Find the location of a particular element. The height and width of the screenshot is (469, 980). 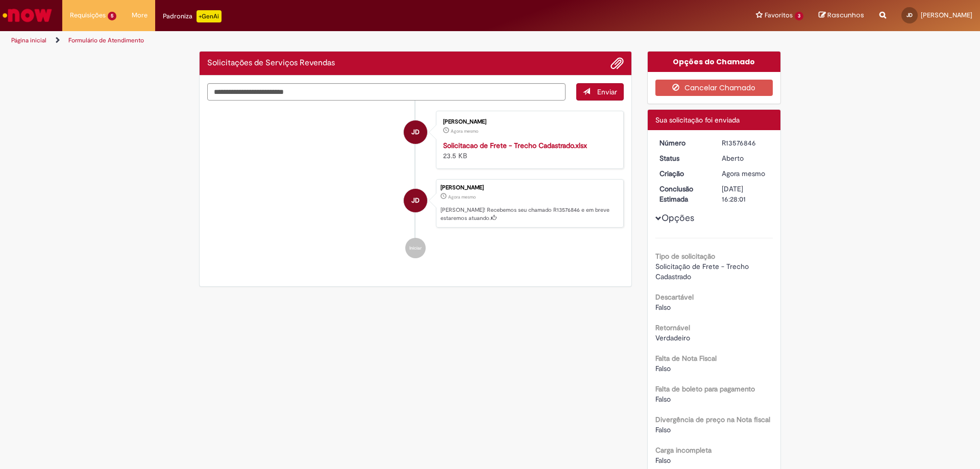

span: 3 is located at coordinates (799, 16).